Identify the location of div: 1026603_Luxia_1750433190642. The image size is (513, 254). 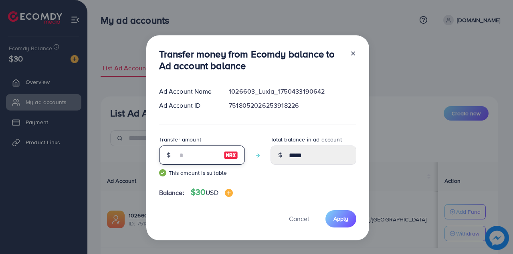
(292, 91).